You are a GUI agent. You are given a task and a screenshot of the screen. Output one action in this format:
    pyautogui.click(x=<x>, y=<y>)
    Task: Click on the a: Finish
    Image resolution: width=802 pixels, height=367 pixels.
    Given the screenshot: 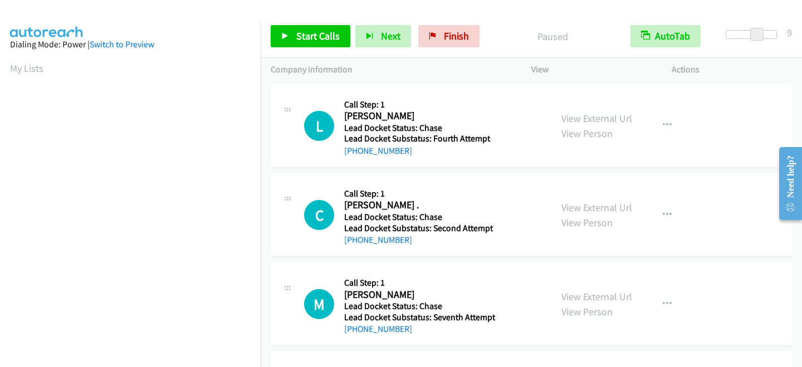 What is the action you would take?
    pyautogui.click(x=449, y=36)
    